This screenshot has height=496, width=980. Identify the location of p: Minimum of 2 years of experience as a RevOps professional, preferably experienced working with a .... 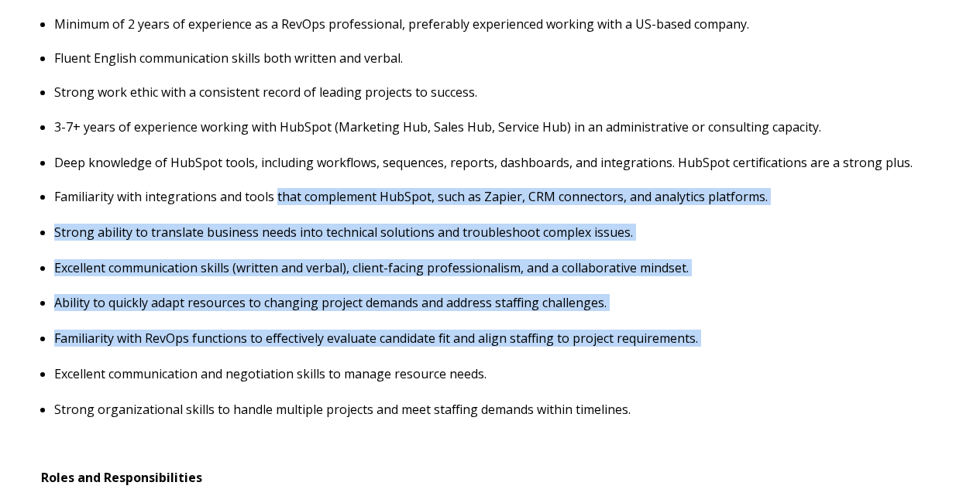
(496, 24).